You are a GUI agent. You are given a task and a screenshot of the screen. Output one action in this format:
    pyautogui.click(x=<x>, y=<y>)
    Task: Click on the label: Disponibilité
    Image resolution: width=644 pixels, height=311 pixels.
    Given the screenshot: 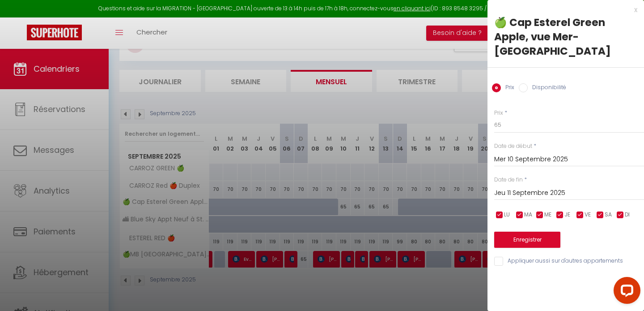 What is the action you would take?
    pyautogui.click(x=547, y=88)
    